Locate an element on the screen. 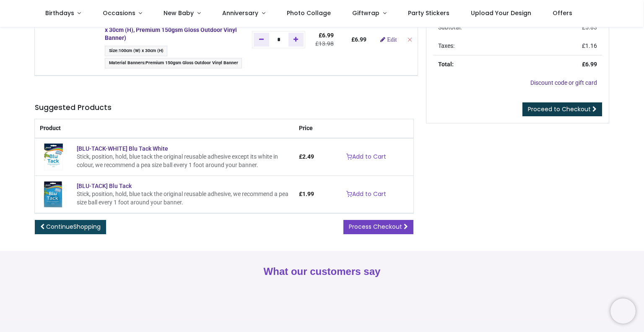 The height and width of the screenshot is (332, 644). h5: Suggested Products is located at coordinates (224, 108).